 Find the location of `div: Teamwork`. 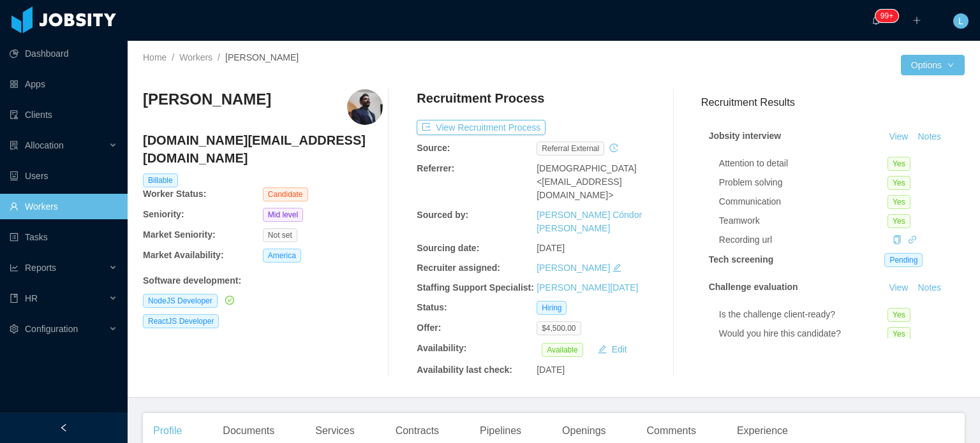

div: Teamwork is located at coordinates (803, 221).